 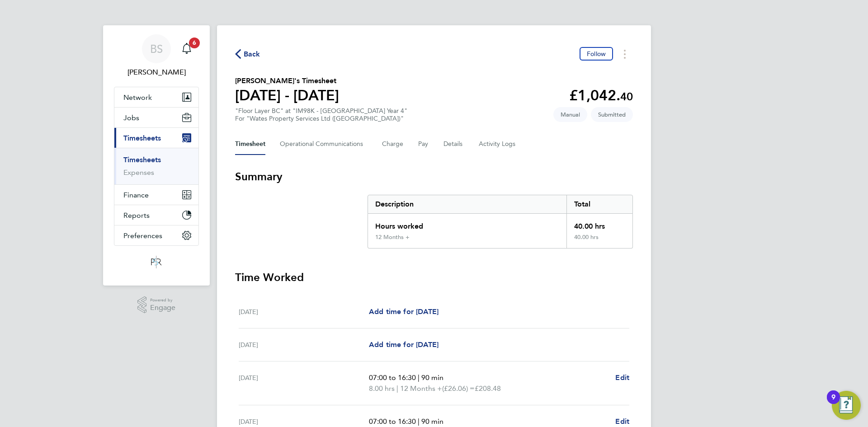 I want to click on div: 9, so click(x=833, y=403).